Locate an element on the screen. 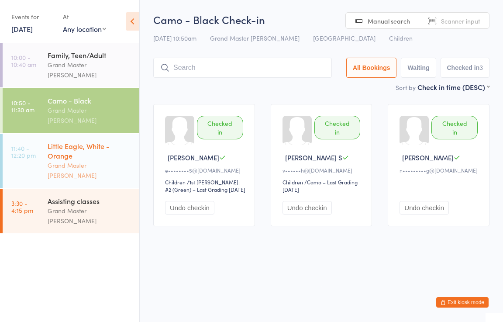  span: Scanner input is located at coordinates (461, 21).